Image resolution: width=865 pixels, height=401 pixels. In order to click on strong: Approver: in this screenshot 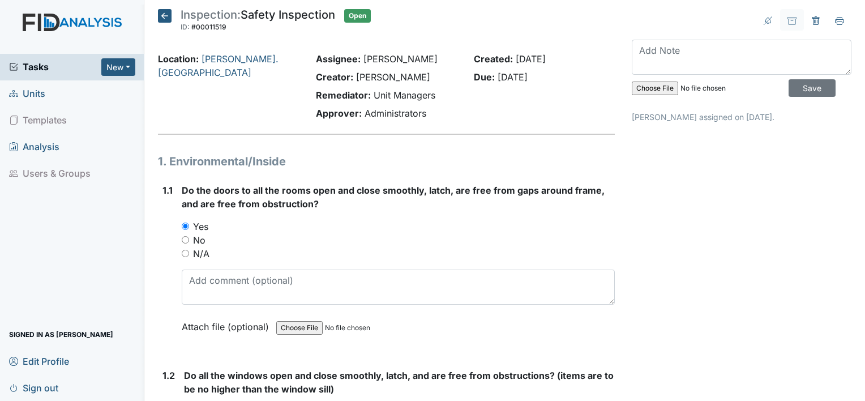, I will do `click(338, 113)`.